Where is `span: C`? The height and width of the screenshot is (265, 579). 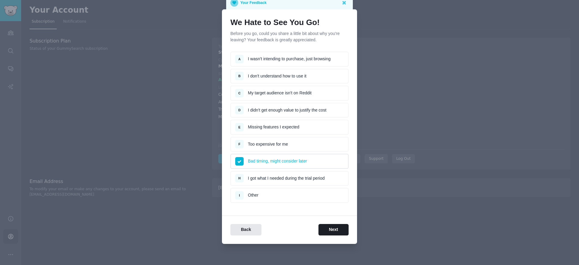 span: C is located at coordinates (239, 93).